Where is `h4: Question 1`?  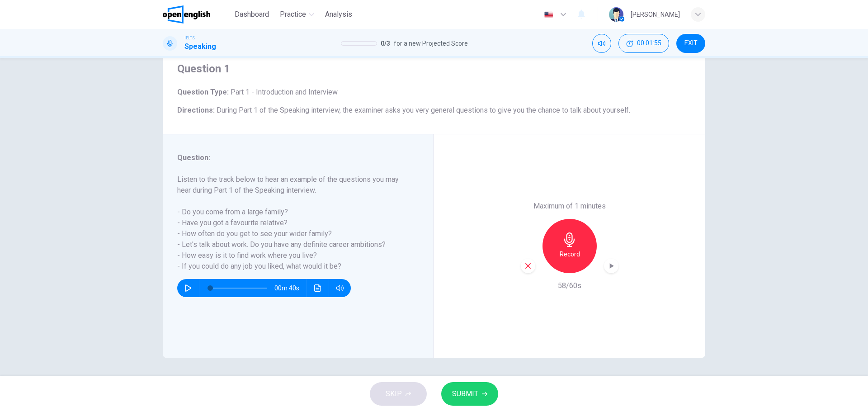
h4: Question 1 is located at coordinates (434, 69).